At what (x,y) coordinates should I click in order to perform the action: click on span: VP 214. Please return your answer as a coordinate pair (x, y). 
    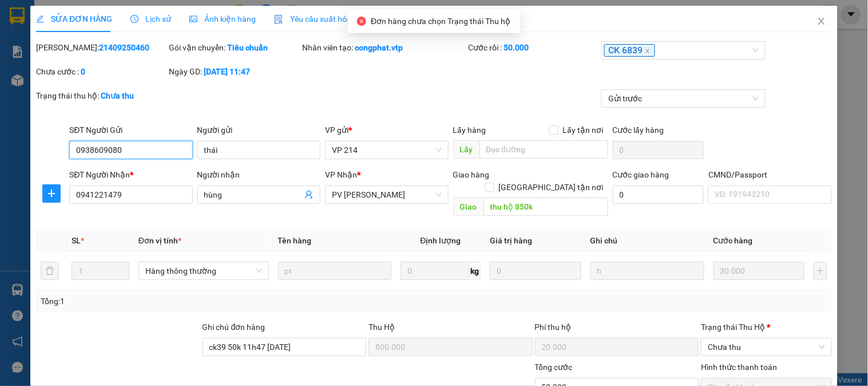
    Looking at the image, I should click on (386, 150).